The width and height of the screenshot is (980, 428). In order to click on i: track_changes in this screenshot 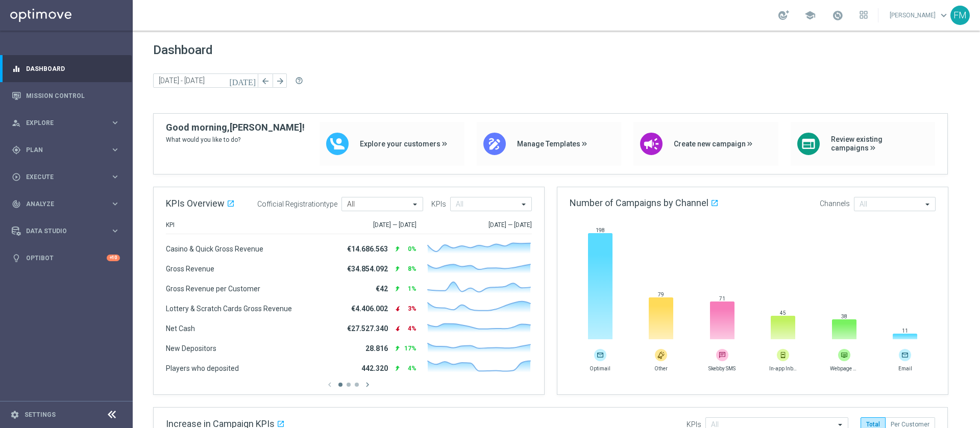, I will do `click(16, 204)`.